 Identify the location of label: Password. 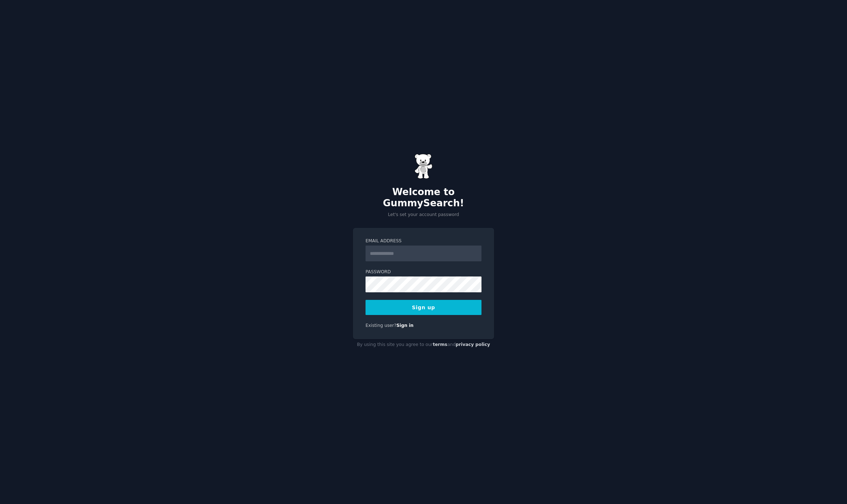
(424, 272).